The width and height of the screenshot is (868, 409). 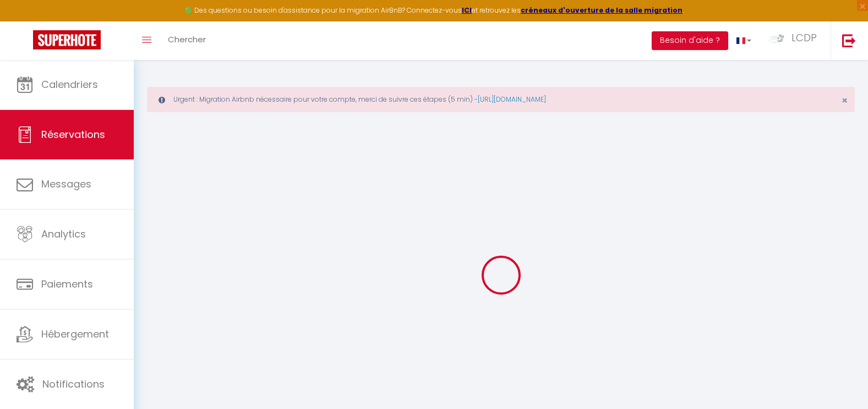 What do you see at coordinates (601, 10) in the screenshot?
I see `strong: créneaux d'ouverture de la salle migration` at bounding box center [601, 10].